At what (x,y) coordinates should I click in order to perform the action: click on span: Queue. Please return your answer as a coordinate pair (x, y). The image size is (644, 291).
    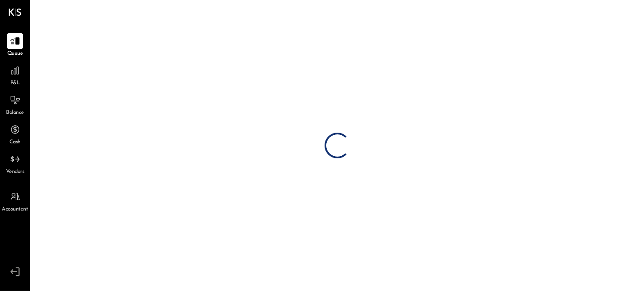
    Looking at the image, I should click on (15, 54).